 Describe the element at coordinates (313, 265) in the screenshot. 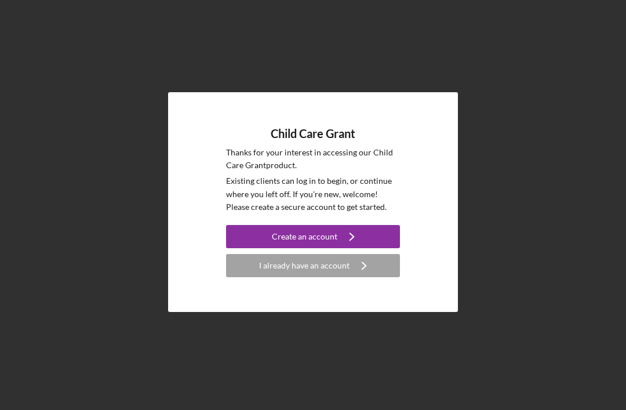

I see `button: I already have an account` at that location.